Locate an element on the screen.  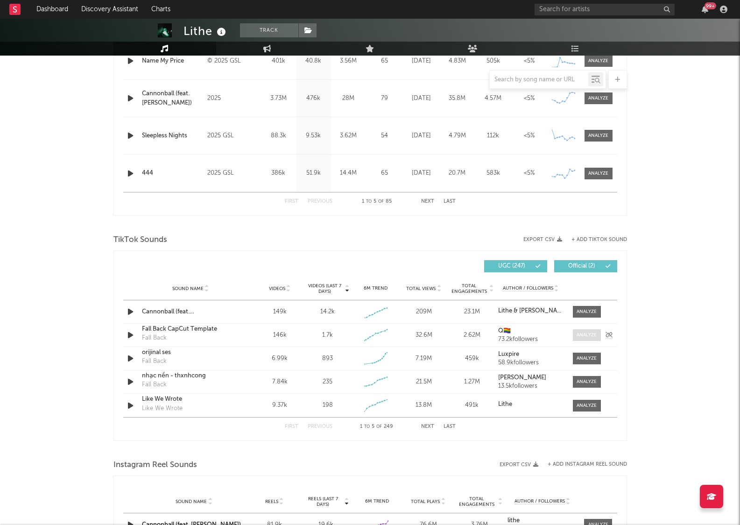
div: 21.5M is located at coordinates (423, 382).